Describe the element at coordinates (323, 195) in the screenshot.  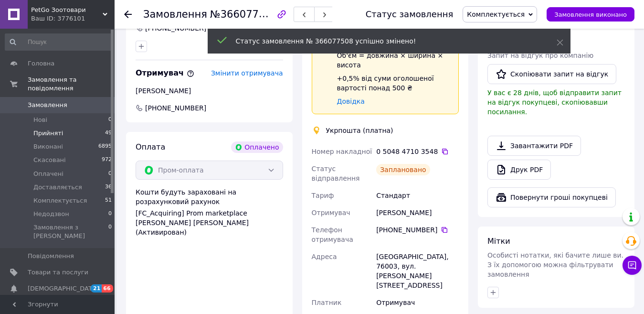
I see `span: Тариф` at that location.